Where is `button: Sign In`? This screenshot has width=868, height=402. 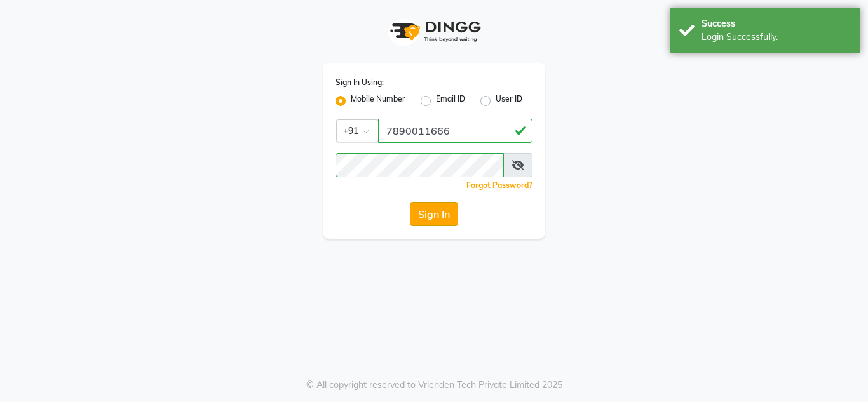
button: Sign In is located at coordinates (434, 214).